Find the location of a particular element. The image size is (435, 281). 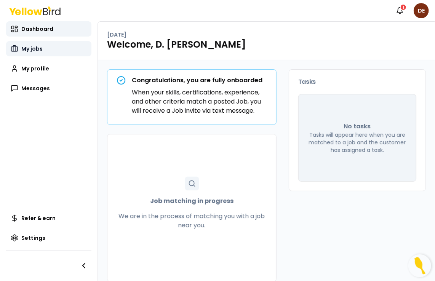

strong: Job matching in progress is located at coordinates (191, 201).